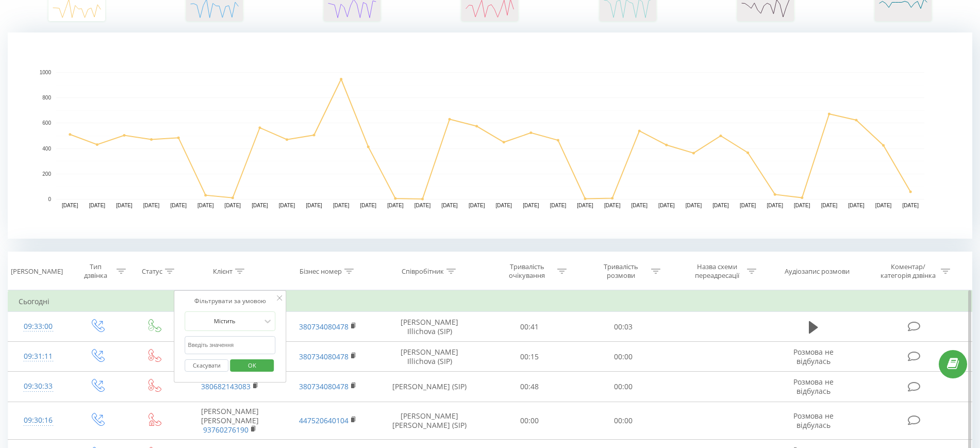 The image size is (980, 448). What do you see at coordinates (252, 365) in the screenshot?
I see `span: OK` at bounding box center [252, 365].